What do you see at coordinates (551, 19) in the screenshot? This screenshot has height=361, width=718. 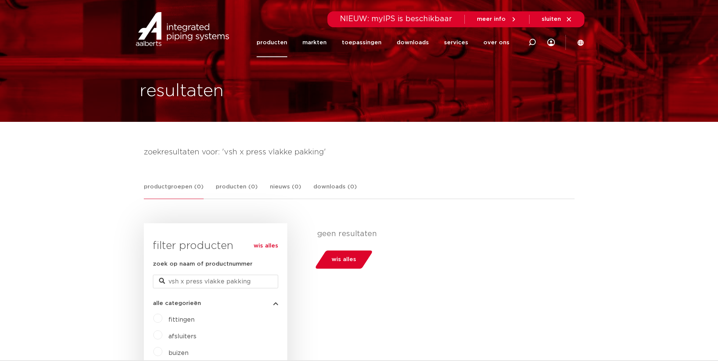 I see `span: sluiten` at bounding box center [551, 19].